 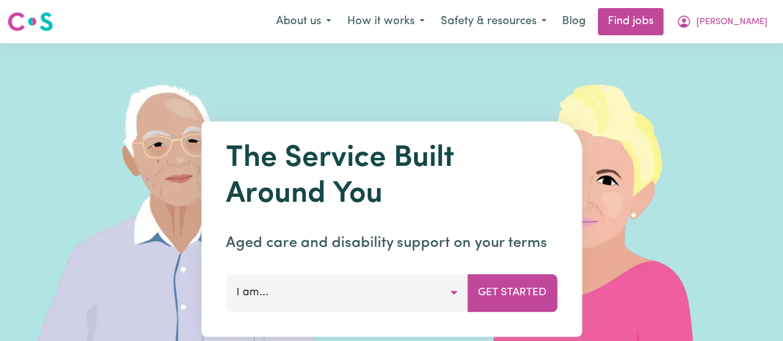 What do you see at coordinates (391, 176) in the screenshot?
I see `h1: The Service Built Around You` at bounding box center [391, 176].